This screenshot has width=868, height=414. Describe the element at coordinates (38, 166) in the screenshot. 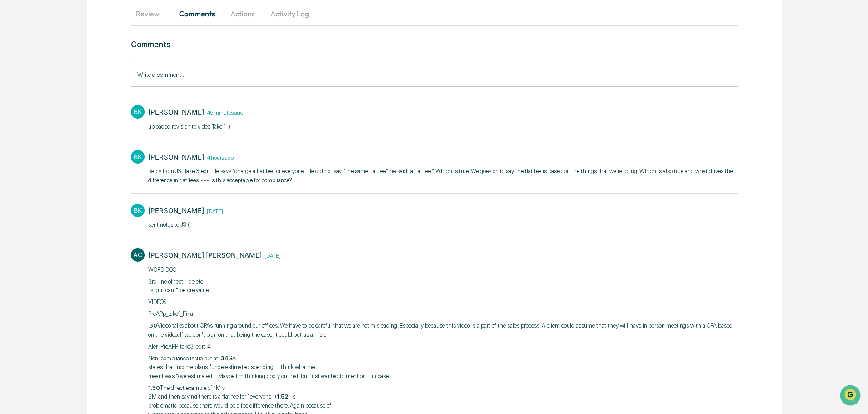

I see `span: Preclearance` at that location.